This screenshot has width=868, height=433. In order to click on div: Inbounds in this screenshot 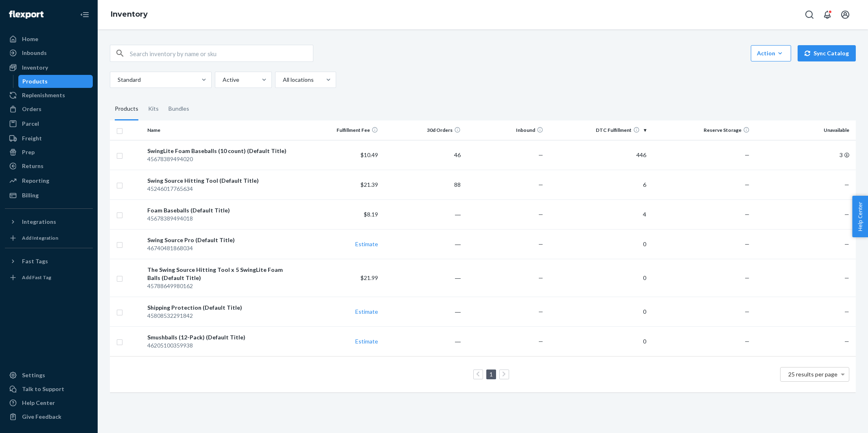, I will do `click(34, 53)`.